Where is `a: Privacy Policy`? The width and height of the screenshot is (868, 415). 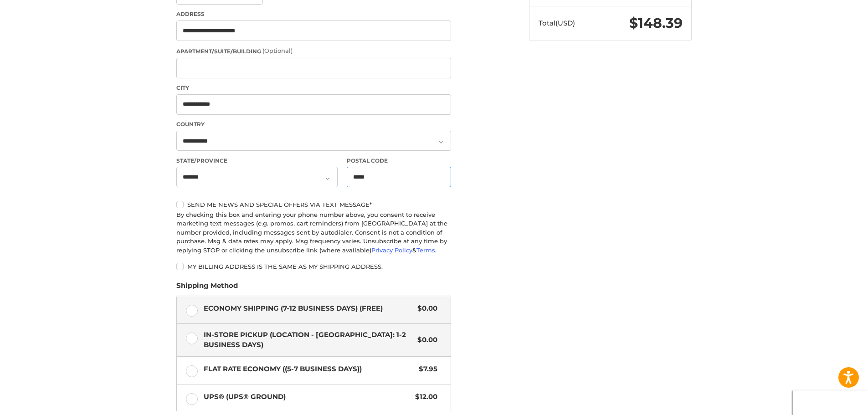
a: Privacy Policy is located at coordinates (392, 250).